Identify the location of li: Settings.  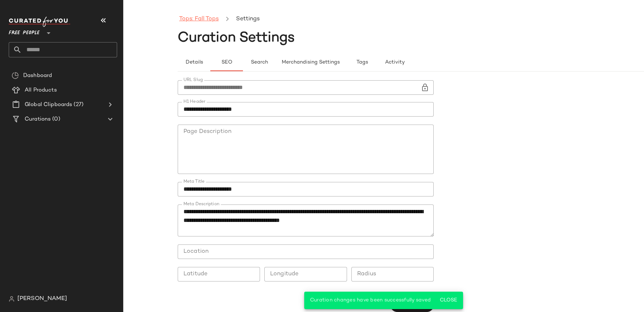
(248, 19).